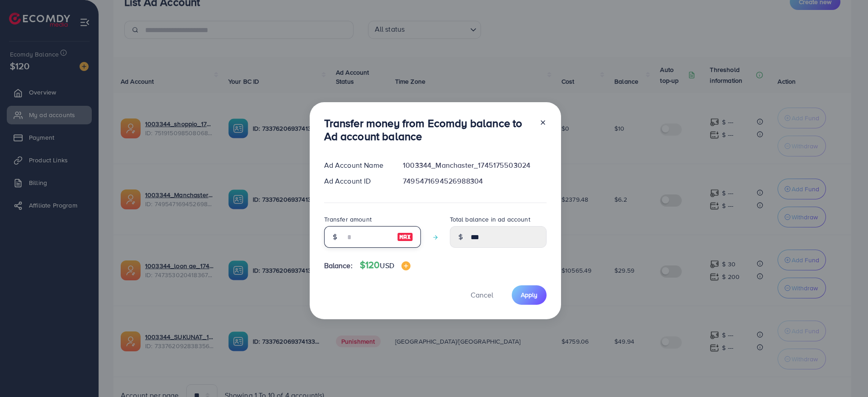 This screenshot has height=397, width=868. I want to click on span: Cancel, so click(482, 295).